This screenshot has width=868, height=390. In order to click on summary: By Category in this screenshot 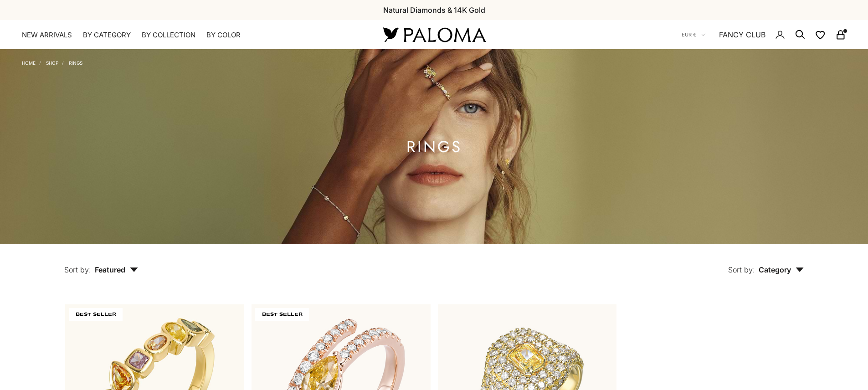, I will do `click(107, 35)`.